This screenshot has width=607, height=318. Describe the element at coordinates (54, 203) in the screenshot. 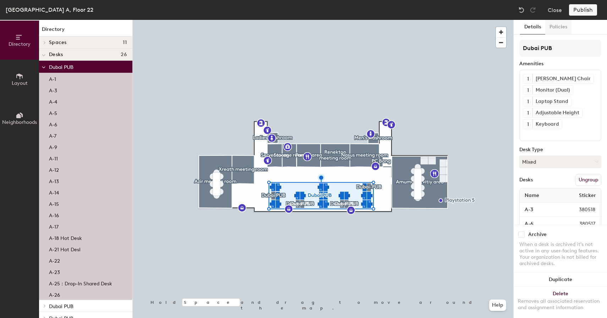

I see `p: A-15` at that location.